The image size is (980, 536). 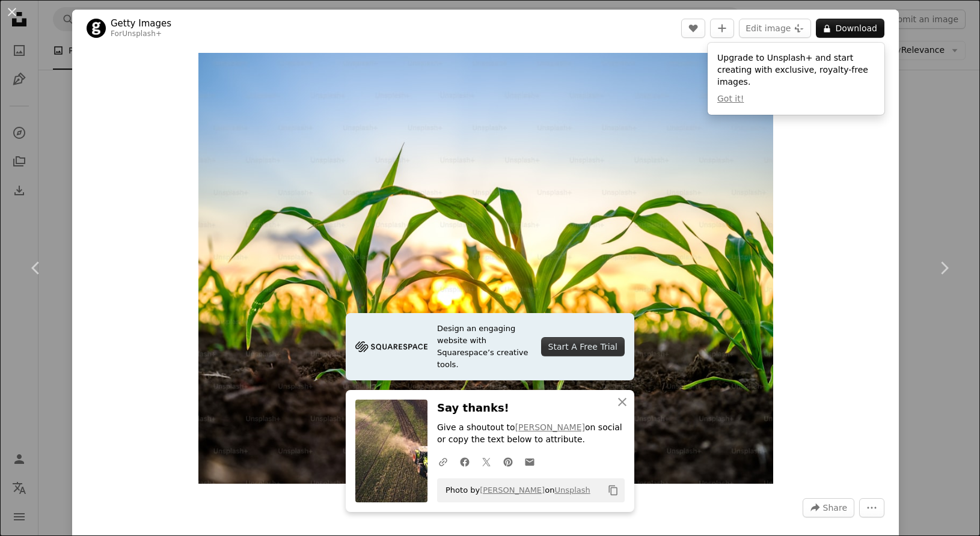 What do you see at coordinates (514, 491) in the screenshot?
I see `span: Photo by on` at bounding box center [514, 491].